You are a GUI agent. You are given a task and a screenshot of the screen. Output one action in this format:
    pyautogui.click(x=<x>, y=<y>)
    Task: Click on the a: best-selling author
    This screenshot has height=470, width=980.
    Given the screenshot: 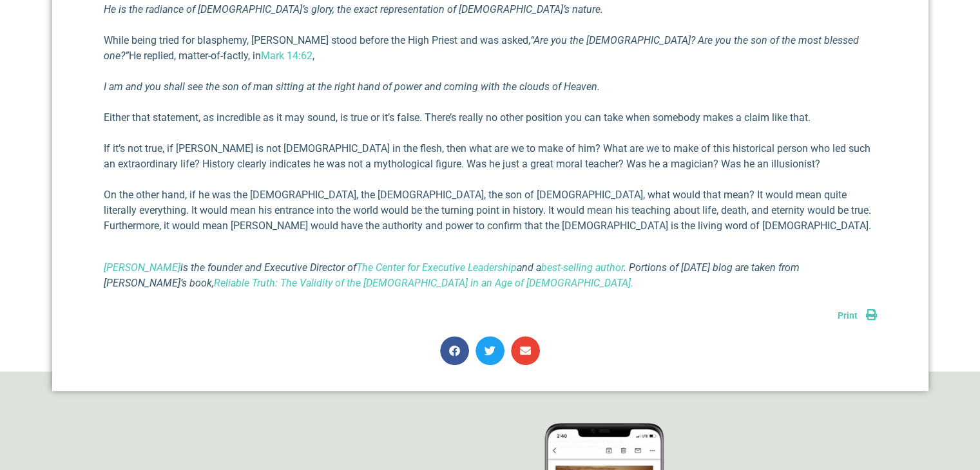 What is the action you would take?
    pyautogui.click(x=583, y=268)
    